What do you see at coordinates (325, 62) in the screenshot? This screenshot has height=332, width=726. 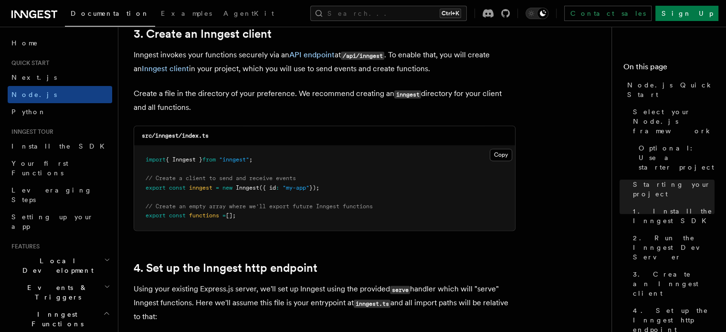 I see `p: Inngest invokes your functions securely via an at . To enable that, you will create an in your pr...` at bounding box center [325, 62].